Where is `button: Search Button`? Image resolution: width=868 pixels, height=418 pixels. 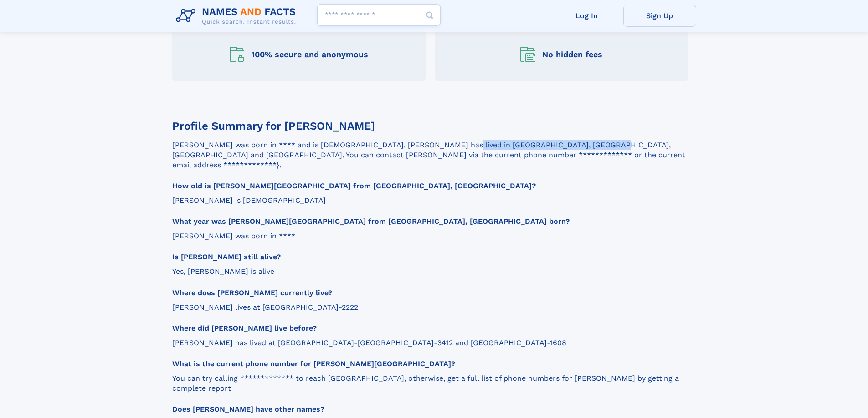
button: Search Button is located at coordinates (429, 15).